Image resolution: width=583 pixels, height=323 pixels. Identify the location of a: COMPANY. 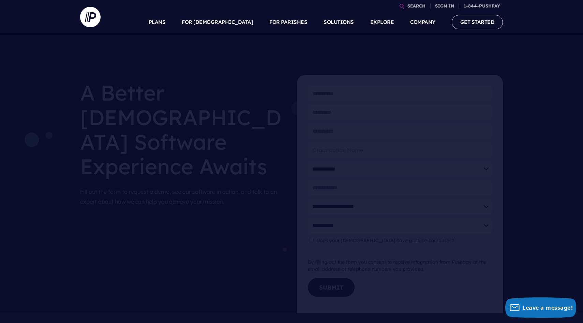
(423, 22).